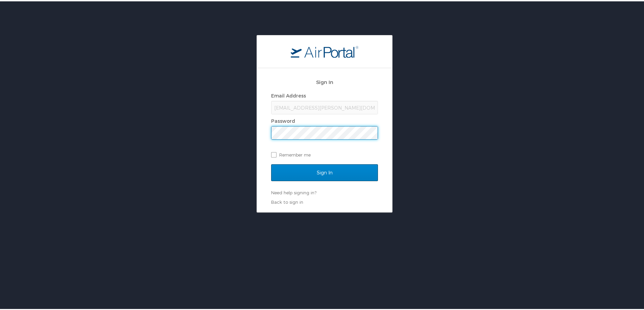 This screenshot has height=310, width=644. What do you see at coordinates (325, 81) in the screenshot?
I see `h2: Sign In` at bounding box center [325, 81].